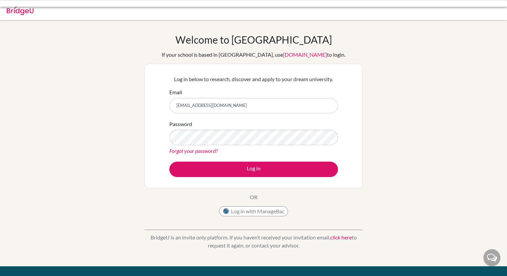 Image resolution: width=507 pixels, height=276 pixels. What do you see at coordinates (254, 169) in the screenshot?
I see `button: Log in` at bounding box center [254, 169].